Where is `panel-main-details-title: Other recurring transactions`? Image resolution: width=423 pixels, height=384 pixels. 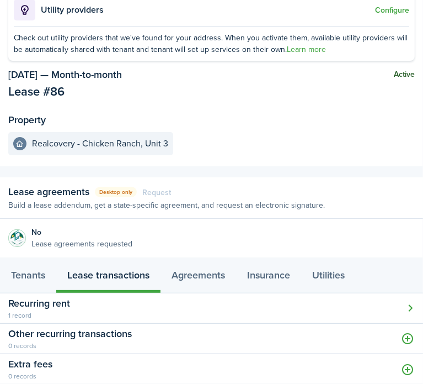
panel-main-details-title: Other recurring transactions is located at coordinates (201, 335).